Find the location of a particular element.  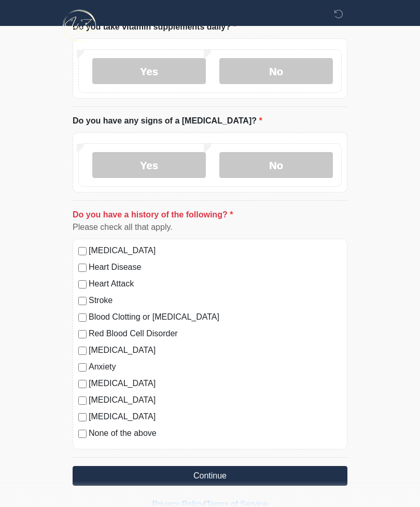

input: Stroke is located at coordinates (82, 301).